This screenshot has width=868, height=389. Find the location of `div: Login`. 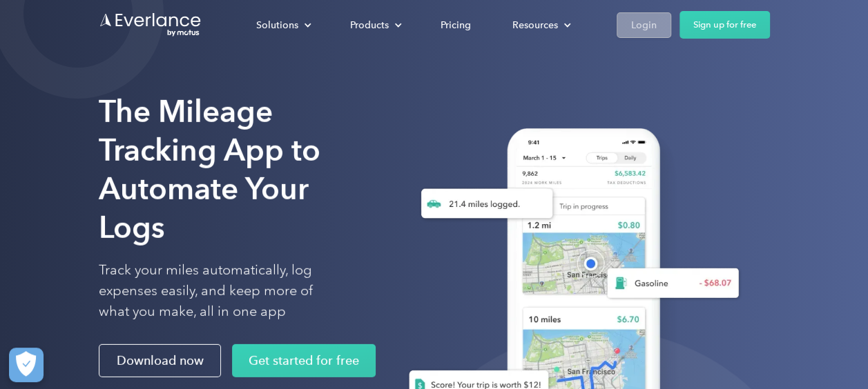

div: Login is located at coordinates (644, 25).